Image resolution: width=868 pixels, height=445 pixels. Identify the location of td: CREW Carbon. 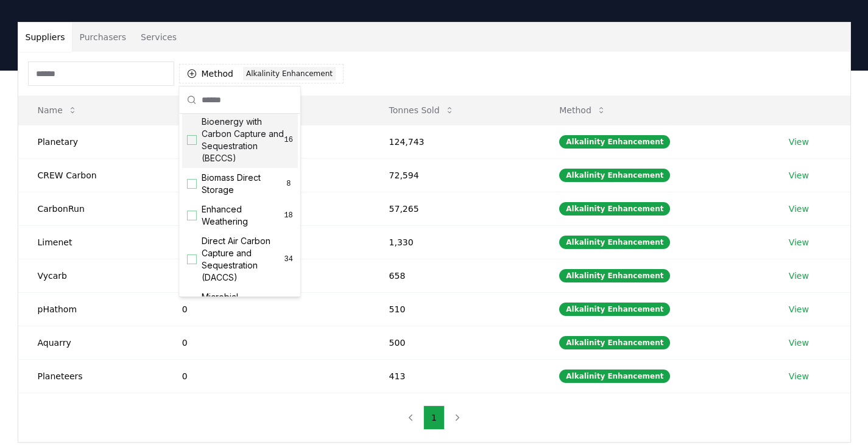
(90, 175).